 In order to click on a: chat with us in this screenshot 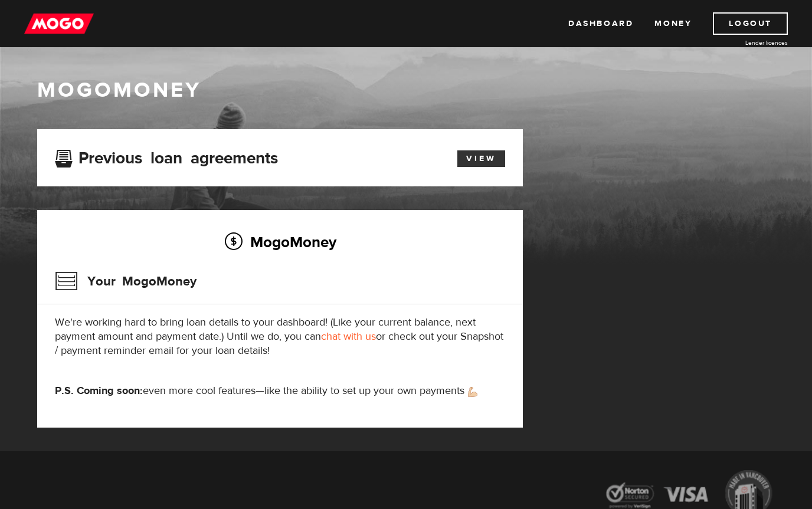, I will do `click(348, 337)`.